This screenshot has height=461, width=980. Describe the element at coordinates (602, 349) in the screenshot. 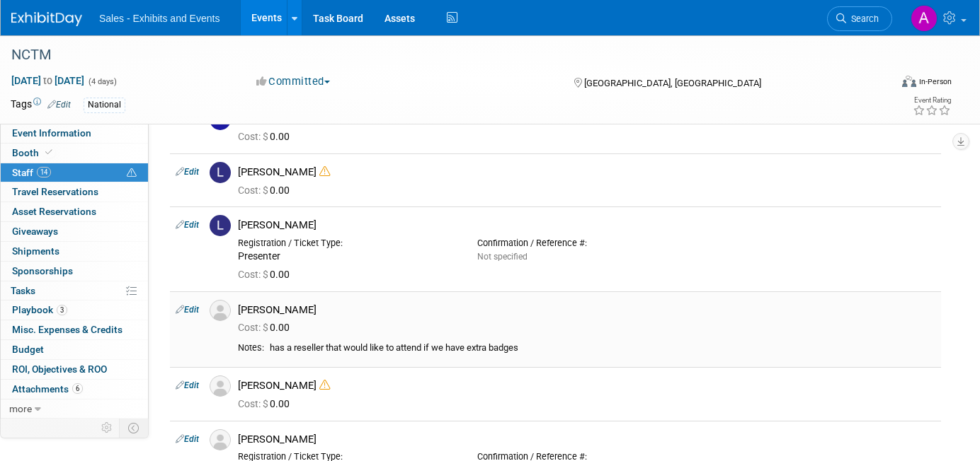

I see `div: has a reseller that would like to attend if we have extra badges` at that location.